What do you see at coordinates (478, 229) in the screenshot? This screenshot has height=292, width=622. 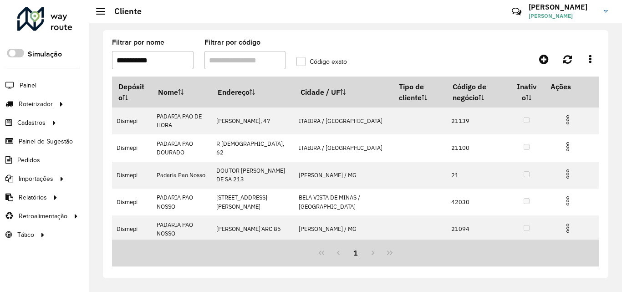 I see `td: 21094` at bounding box center [478, 229].